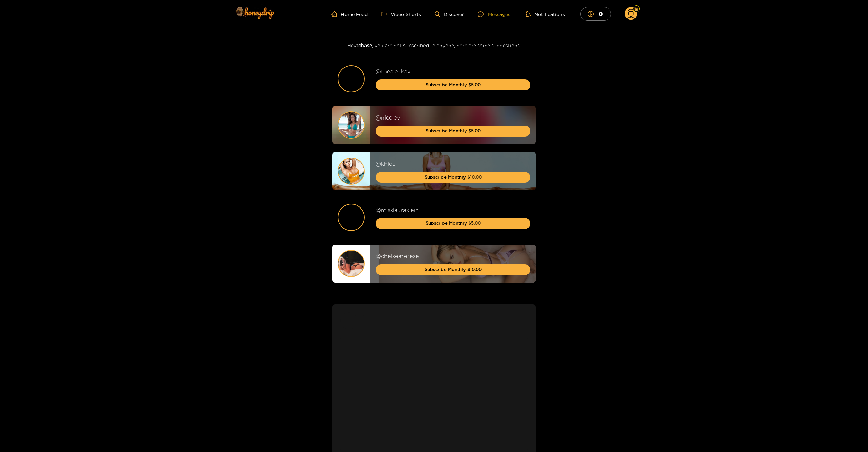 This screenshot has width=868, height=452. I want to click on span: dollar, so click(592, 14).